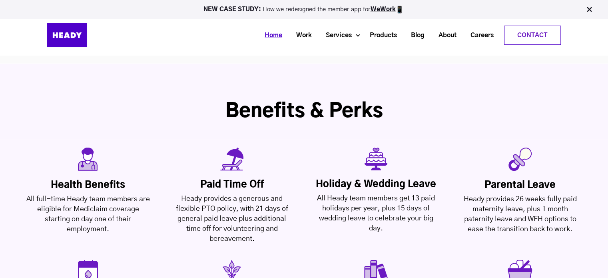 This screenshot has height=278, width=608. I want to click on img: Property 1=ParentalLeave_v2, so click(520, 159).